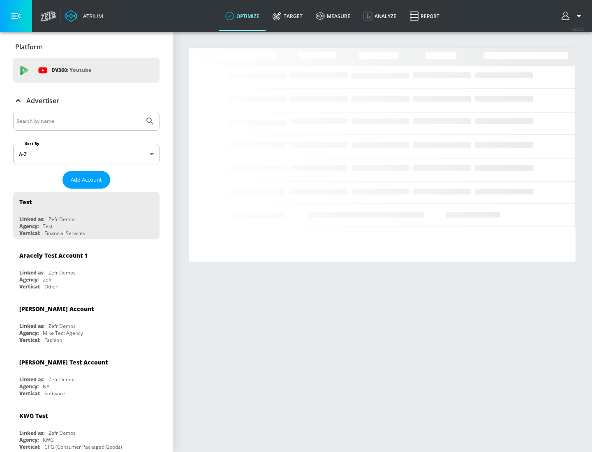  Describe the element at coordinates (333, 16) in the screenshot. I see `a: measure` at that location.